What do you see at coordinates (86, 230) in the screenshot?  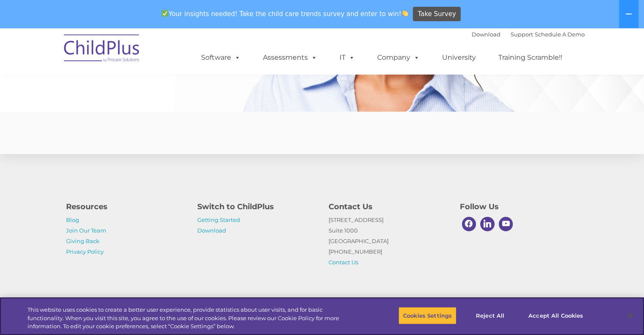 I see `a: Join Our Team` at bounding box center [86, 230].